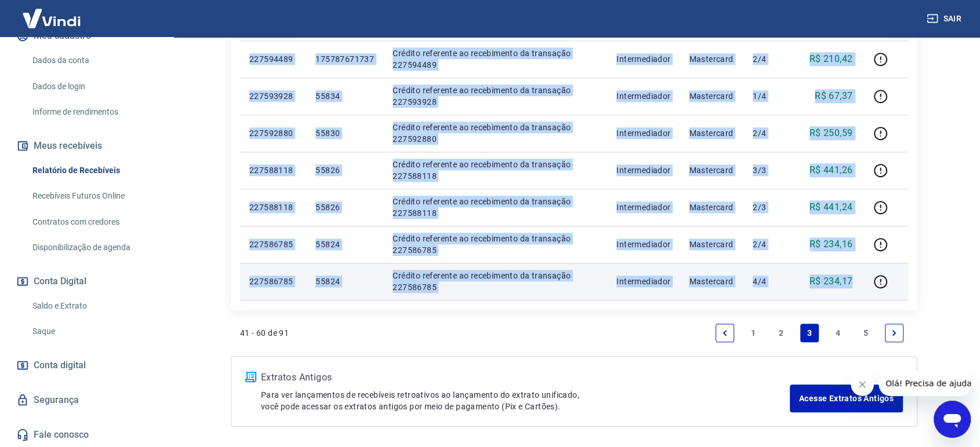  Describe the element at coordinates (94, 86) in the screenshot. I see `a: Dados de login` at that location.